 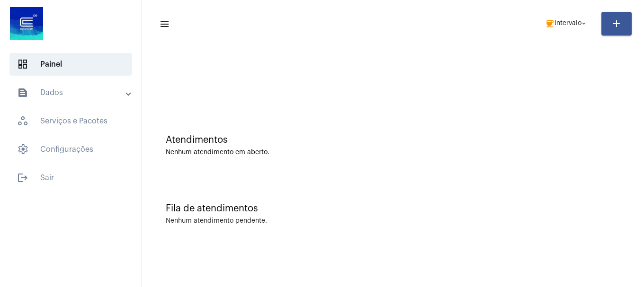 What do you see at coordinates (393, 140) in the screenshot?
I see `div: Atendimentos` at bounding box center [393, 140].